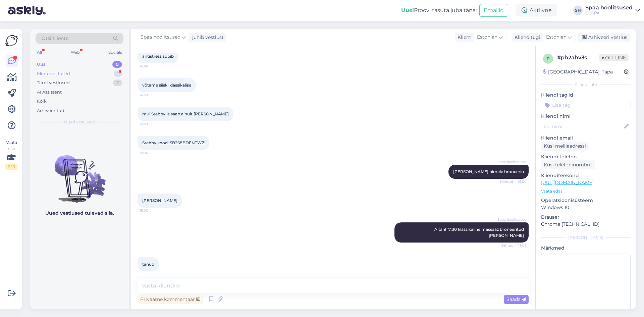  Describe the element at coordinates (11, 155) in the screenshot. I see `div: Vaata siia` at that location.